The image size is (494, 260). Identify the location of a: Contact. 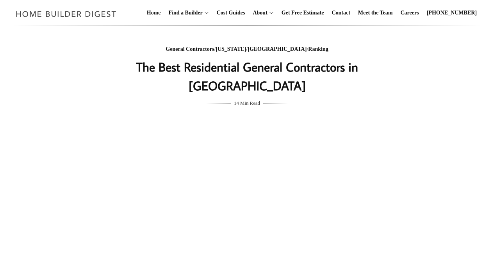
(341, 13).